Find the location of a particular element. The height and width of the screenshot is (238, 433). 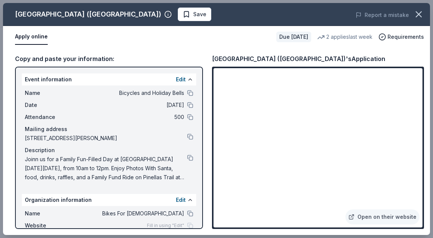

button: Report a mistake is located at coordinates (382, 15).